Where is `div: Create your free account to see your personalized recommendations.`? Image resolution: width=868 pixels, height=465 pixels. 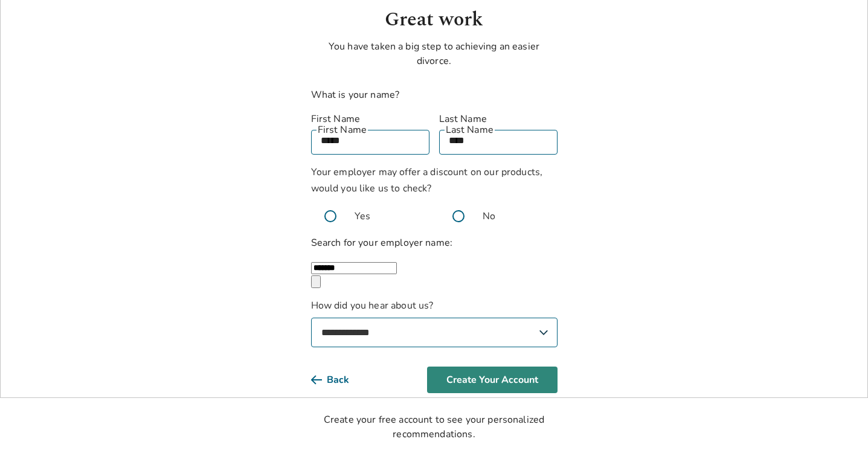 div: Create your free account to see your personalized recommendations. is located at coordinates (434, 427).